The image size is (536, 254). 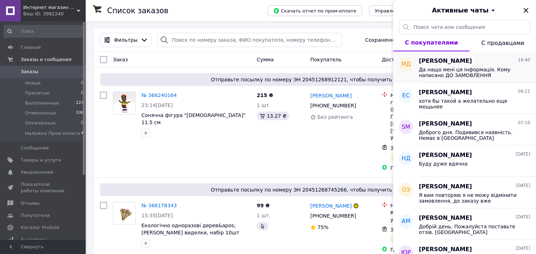 I want to click on div: Нова Пошта, so click(x=426, y=95).